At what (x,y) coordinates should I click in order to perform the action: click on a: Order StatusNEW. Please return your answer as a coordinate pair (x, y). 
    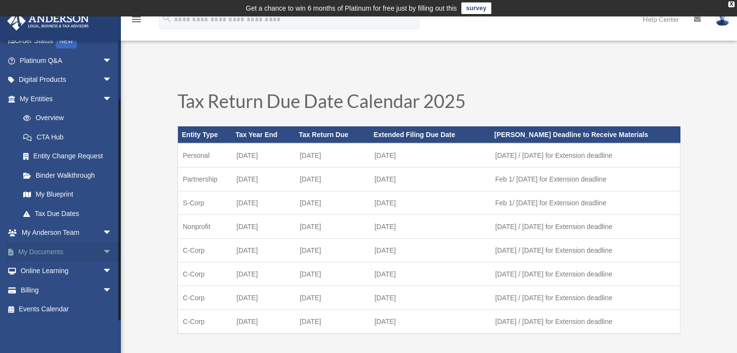
    Looking at the image, I should click on (67, 41).